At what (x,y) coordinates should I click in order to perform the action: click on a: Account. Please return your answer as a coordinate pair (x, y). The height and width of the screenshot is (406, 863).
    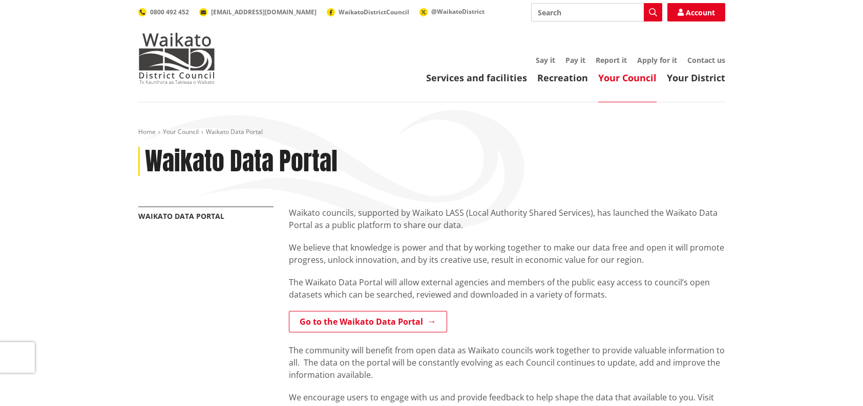
    Looking at the image, I should click on (696, 12).